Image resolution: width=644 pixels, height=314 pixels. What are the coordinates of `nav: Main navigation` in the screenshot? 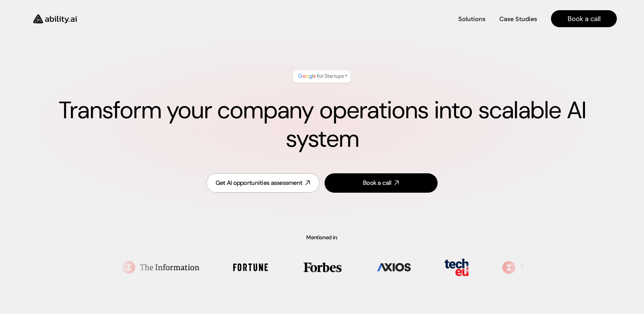 It's located at (351, 18).